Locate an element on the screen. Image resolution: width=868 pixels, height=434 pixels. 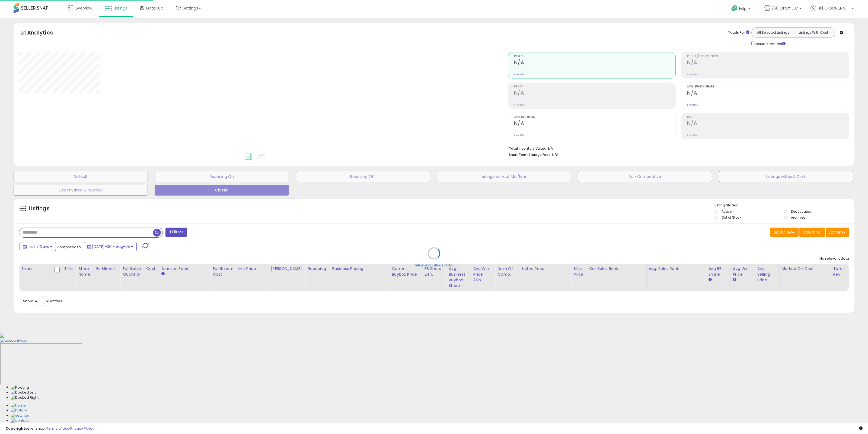
img: Contact is located at coordinates (20, 420).